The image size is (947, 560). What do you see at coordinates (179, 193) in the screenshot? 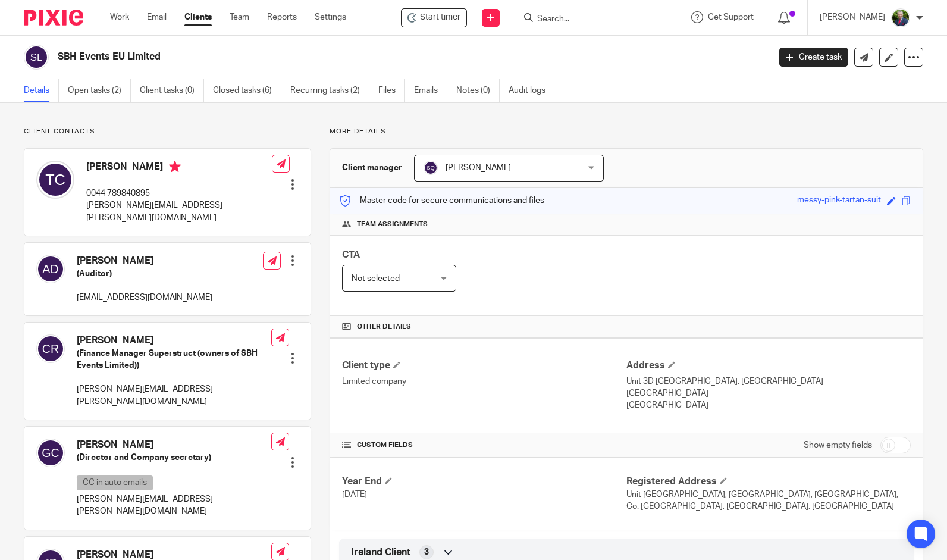
I see `p: 0044 789840895` at bounding box center [179, 193].